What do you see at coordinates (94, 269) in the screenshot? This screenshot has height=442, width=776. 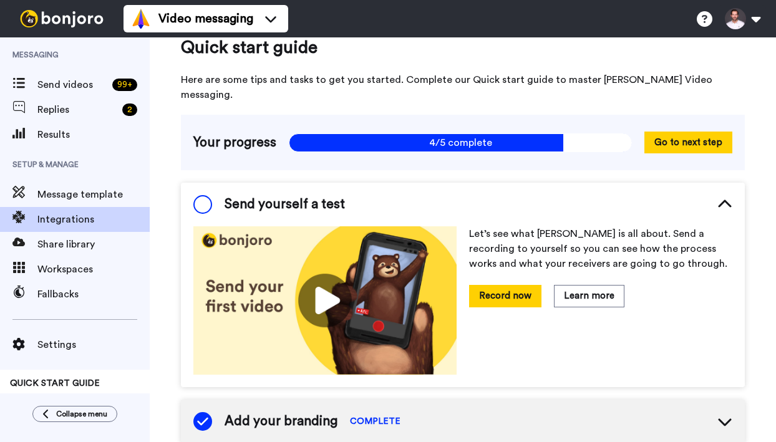 I see `span: Workspaces` at bounding box center [94, 269].